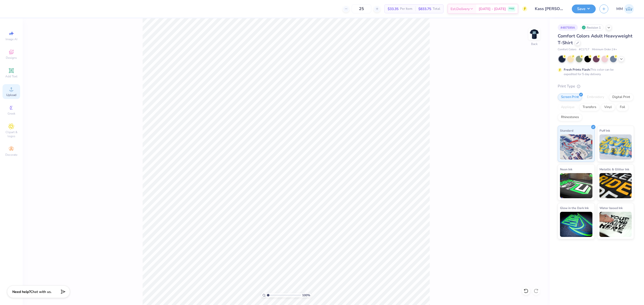 Image resolution: width=644 pixels, height=305 pixels. What do you see at coordinates (436, 9) in the screenshot?
I see `span: Total` at bounding box center [436, 9].